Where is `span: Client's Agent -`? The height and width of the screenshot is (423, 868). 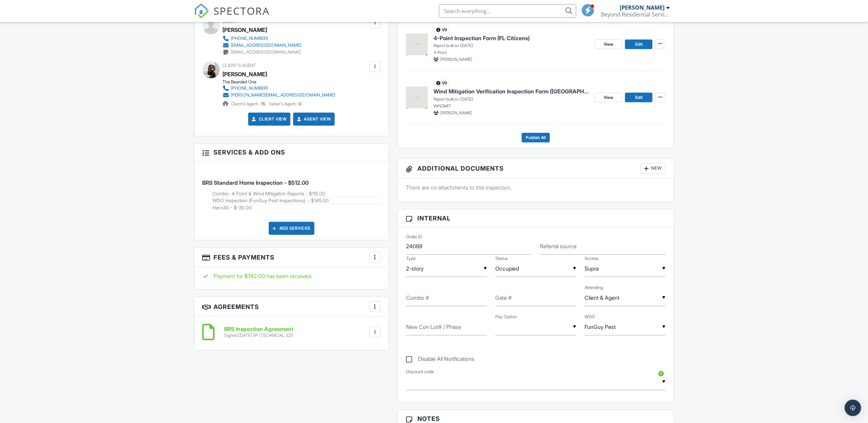
span: Client's Agent - is located at coordinates (249, 104).